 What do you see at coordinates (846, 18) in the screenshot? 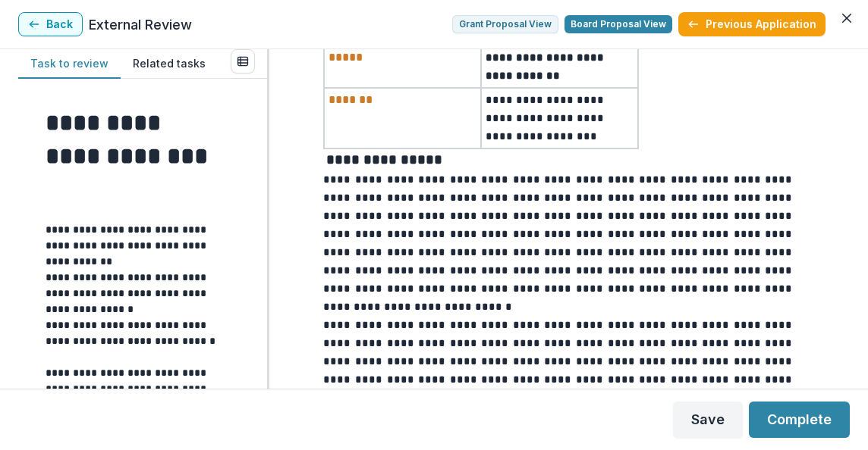
I see `button: Close` at bounding box center [846, 18].